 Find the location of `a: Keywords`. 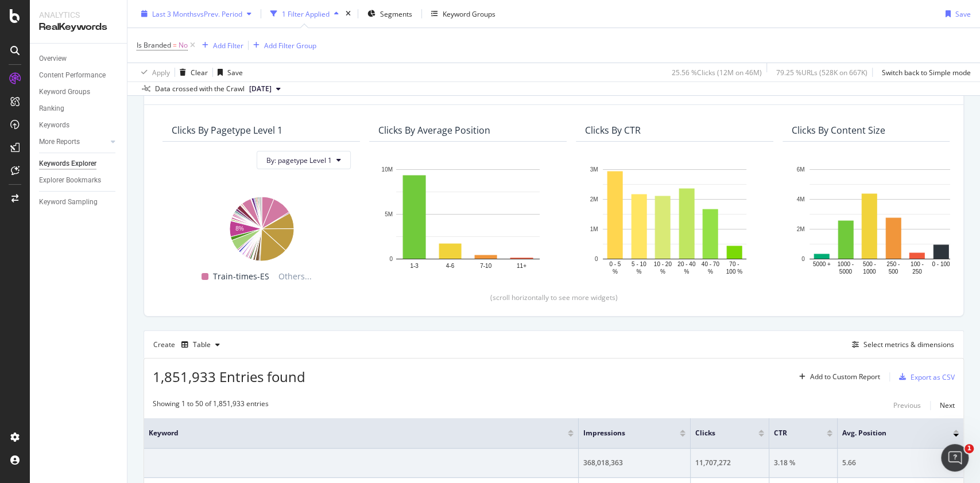

a: Keywords is located at coordinates (79, 125).